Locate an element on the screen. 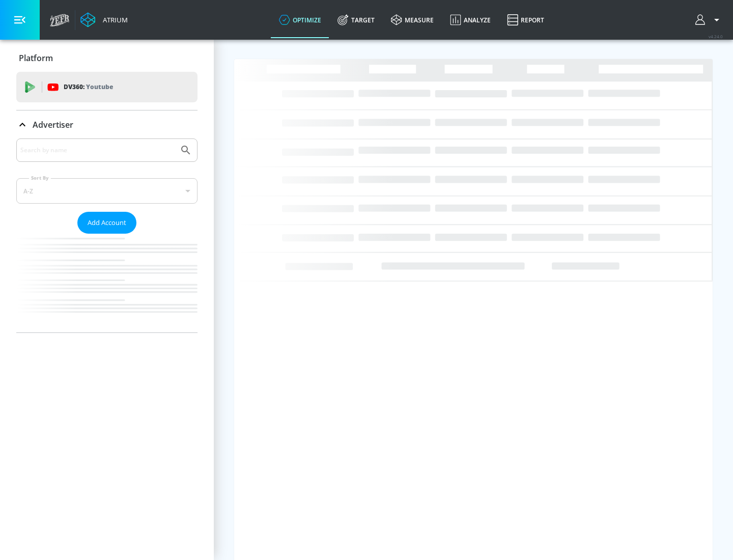 The width and height of the screenshot is (733, 560). span: v 4.24.0 is located at coordinates (716, 36).